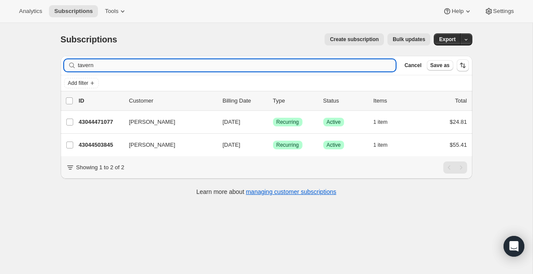 Image resolution: width=533 pixels, height=274 pixels. Describe the element at coordinates (101, 101) in the screenshot. I see `p: ID` at that location.